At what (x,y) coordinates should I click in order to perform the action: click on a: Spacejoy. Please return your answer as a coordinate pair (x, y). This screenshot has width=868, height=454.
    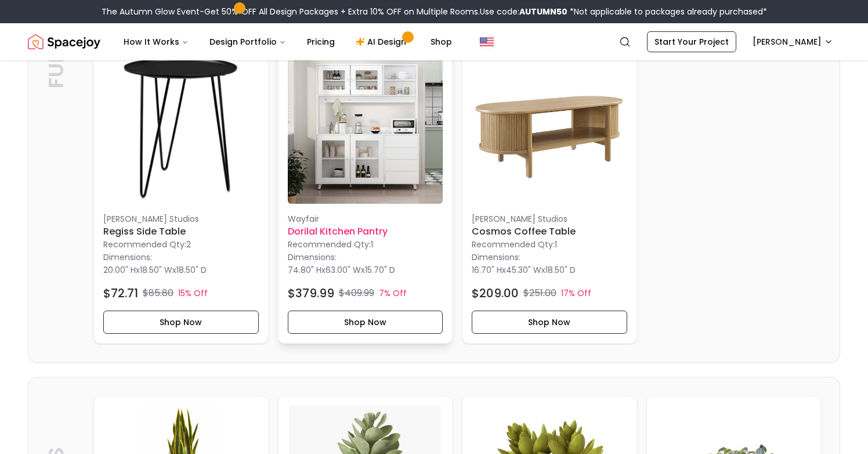
    Looking at the image, I should click on (64, 41).